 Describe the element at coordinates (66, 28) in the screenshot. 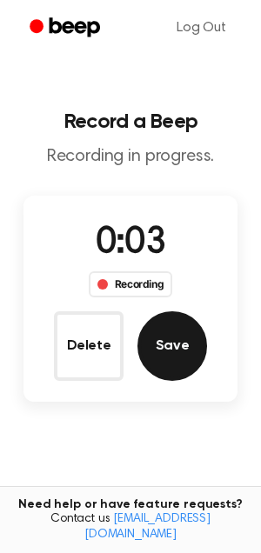

I see `a: Beep` at that location.